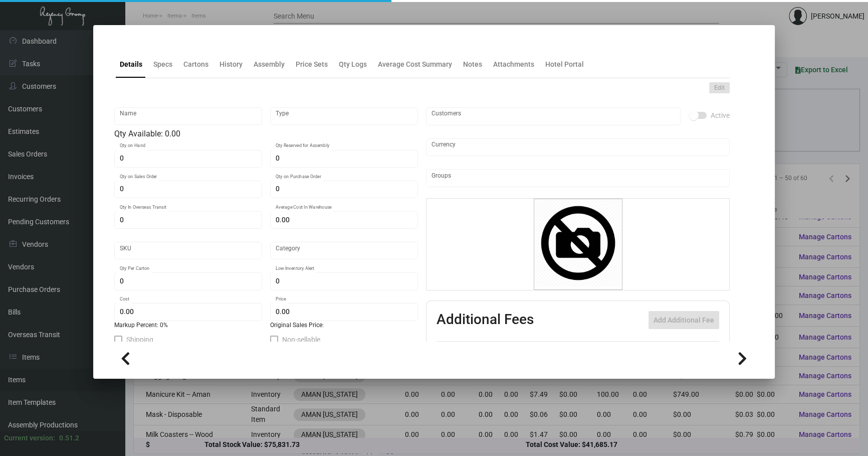 This screenshot has width=868, height=456. What do you see at coordinates (514, 64) in the screenshot?
I see `div: Attachments` at bounding box center [514, 64].